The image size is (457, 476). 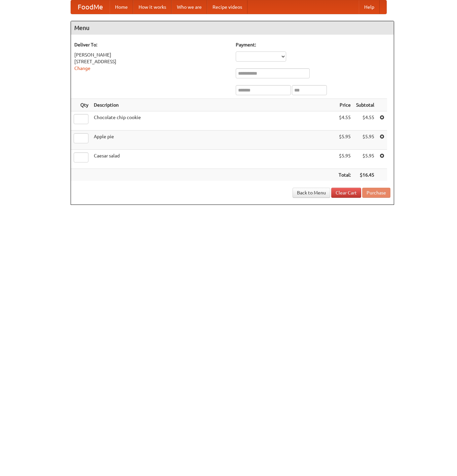 I want to click on a: Clear Cart, so click(x=346, y=192).